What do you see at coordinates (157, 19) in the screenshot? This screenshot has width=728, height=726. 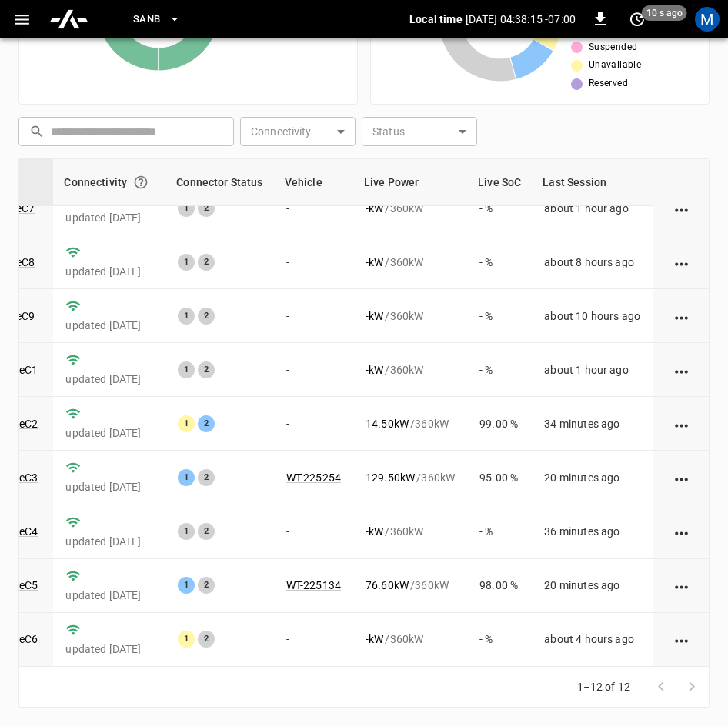 I see `button: SanB` at bounding box center [157, 19].